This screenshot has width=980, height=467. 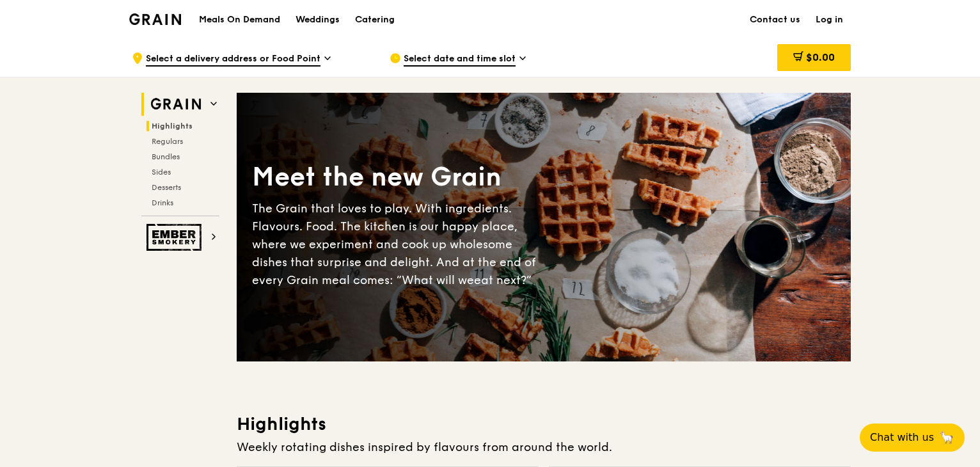 I want to click on a: Log in, so click(x=829, y=20).